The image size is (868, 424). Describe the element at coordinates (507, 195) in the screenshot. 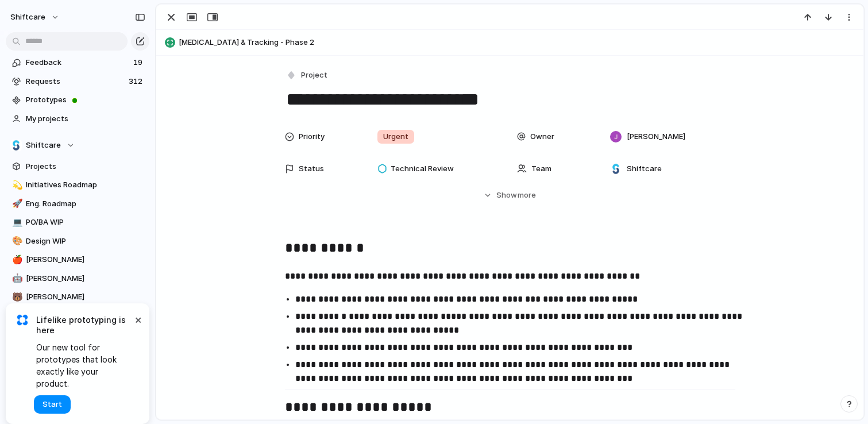

I see `span: Show` at that location.